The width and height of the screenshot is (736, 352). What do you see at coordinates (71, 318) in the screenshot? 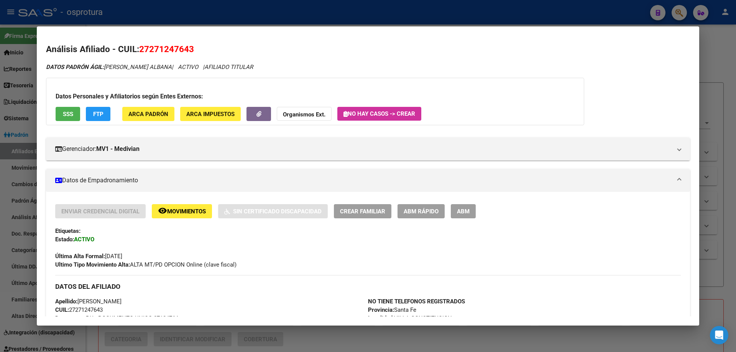
I see `strong: Documento:` at bounding box center [71, 318].